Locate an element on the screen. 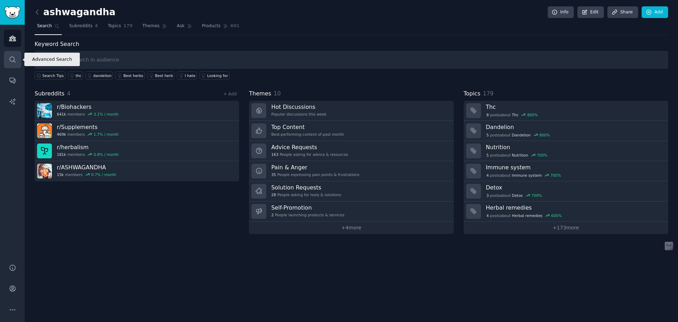  a: Herbal remedies4postsaboutHerbal remedies600% is located at coordinates (566, 211).